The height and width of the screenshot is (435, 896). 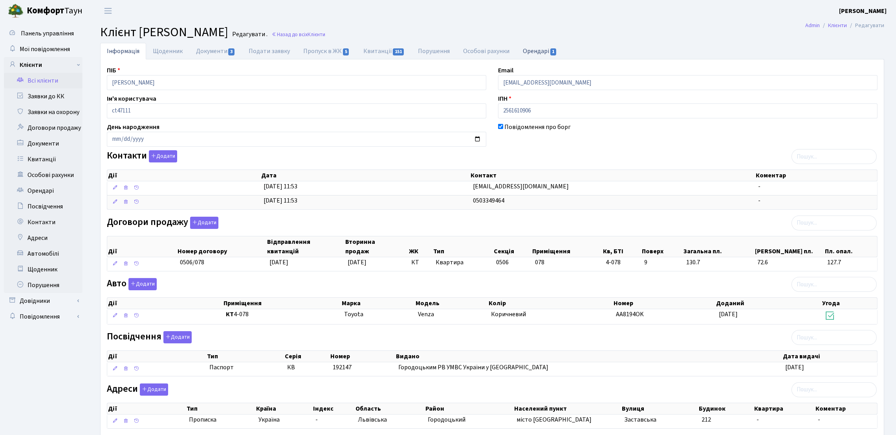 What do you see at coordinates (231, 52) in the screenshot?
I see `span: 3` at bounding box center [231, 52].